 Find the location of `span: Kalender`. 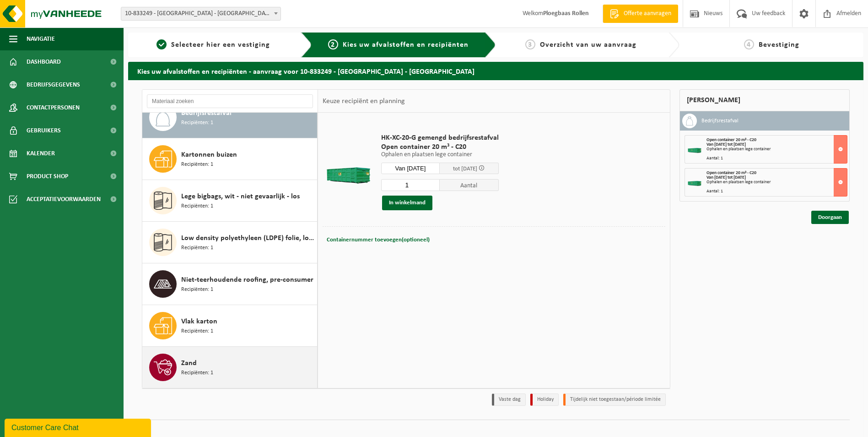

span: Kalender is located at coordinates (41, 154).